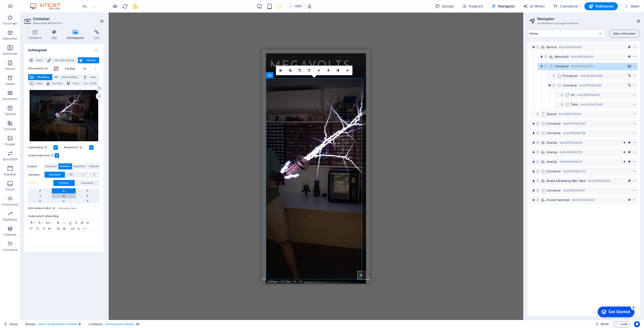 The width and height of the screenshot is (644, 328). Describe the element at coordinates (39, 83) in the screenshot. I see `span: Video` at that location.